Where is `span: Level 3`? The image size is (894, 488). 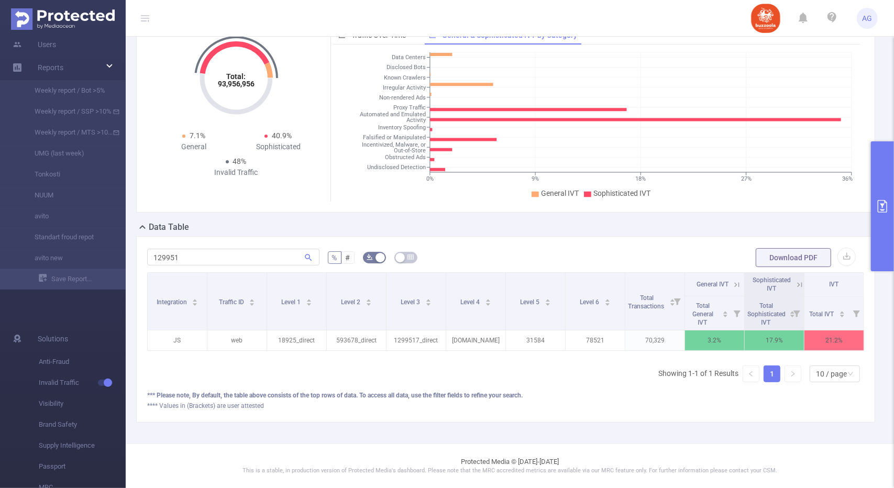
span: Level 3 is located at coordinates (411, 302).